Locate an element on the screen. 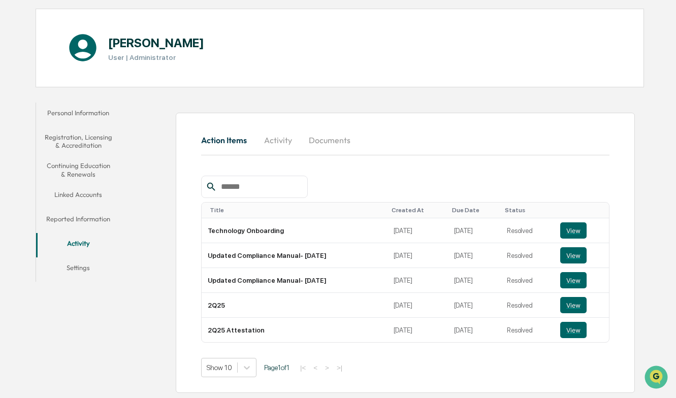  a: Powered byPylon is located at coordinates (97, 176).